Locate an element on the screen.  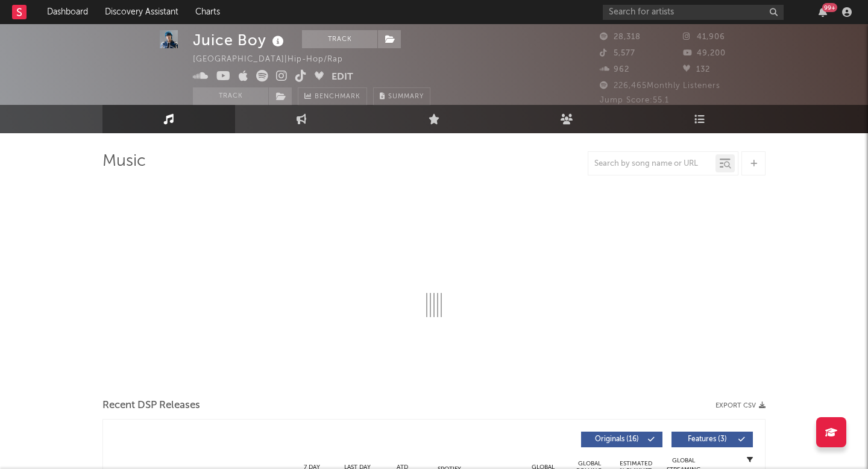
span: 5,577 is located at coordinates (617, 53).